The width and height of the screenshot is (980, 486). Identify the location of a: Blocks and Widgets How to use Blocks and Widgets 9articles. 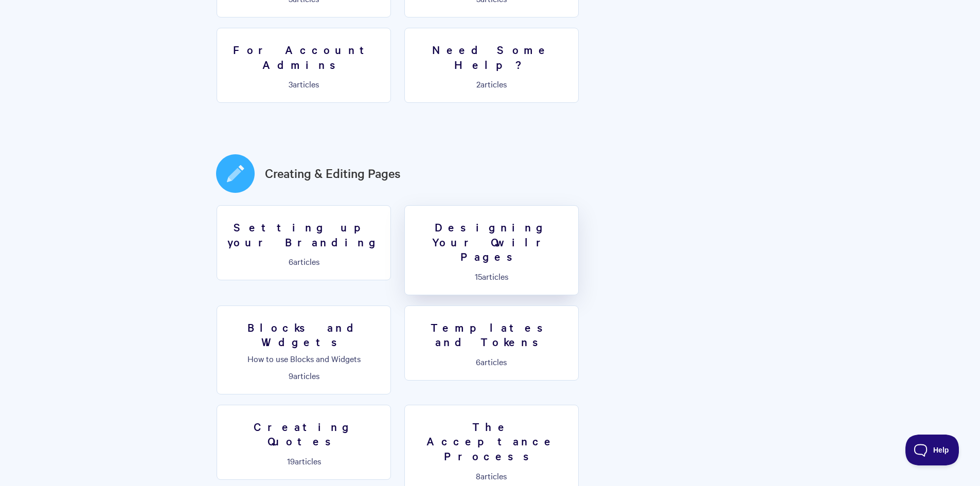
(304, 349).